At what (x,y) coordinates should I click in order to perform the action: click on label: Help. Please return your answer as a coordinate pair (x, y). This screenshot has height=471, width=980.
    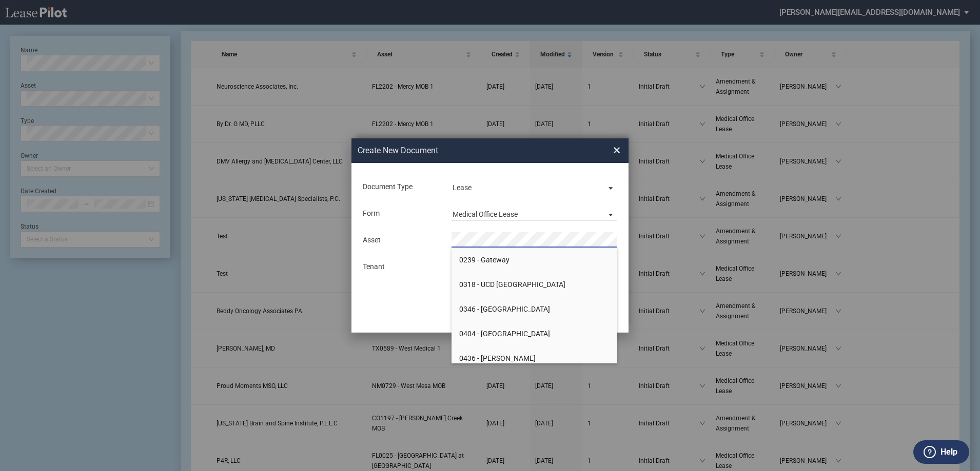
    Looking at the image, I should click on (948, 452).